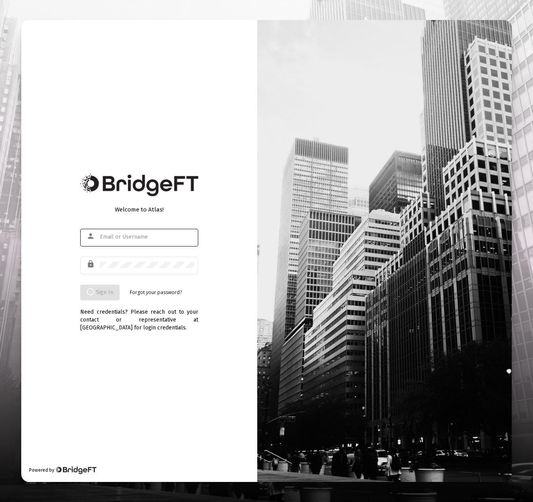 This screenshot has width=533, height=502. Describe the element at coordinates (139, 210) in the screenshot. I see `div: Welcome to Atlas!` at that location.